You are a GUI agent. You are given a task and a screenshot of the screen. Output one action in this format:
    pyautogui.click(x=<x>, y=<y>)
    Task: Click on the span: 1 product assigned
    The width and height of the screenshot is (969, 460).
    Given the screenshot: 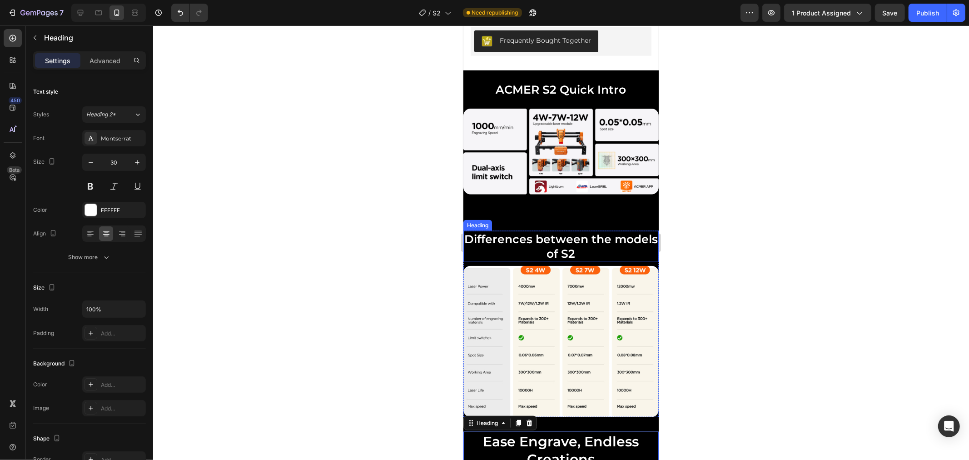 What is the action you would take?
    pyautogui.click(x=821, y=13)
    